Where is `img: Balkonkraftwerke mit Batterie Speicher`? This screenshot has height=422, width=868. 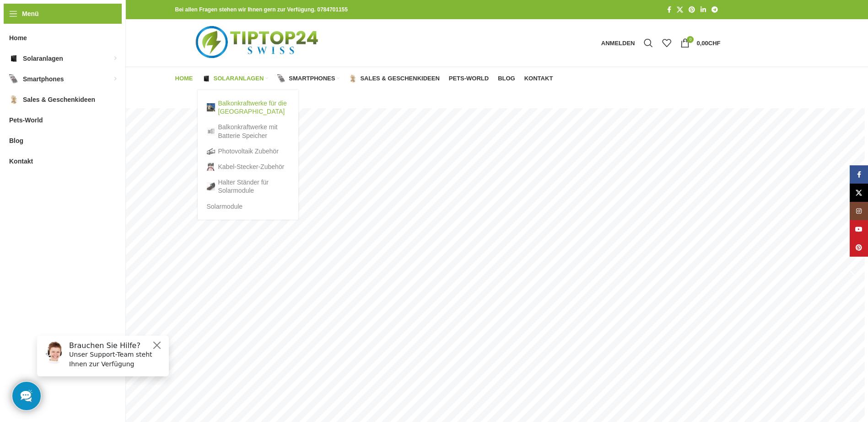 img: Balkonkraftwerke mit Batterie Speicher is located at coordinates (211, 132).